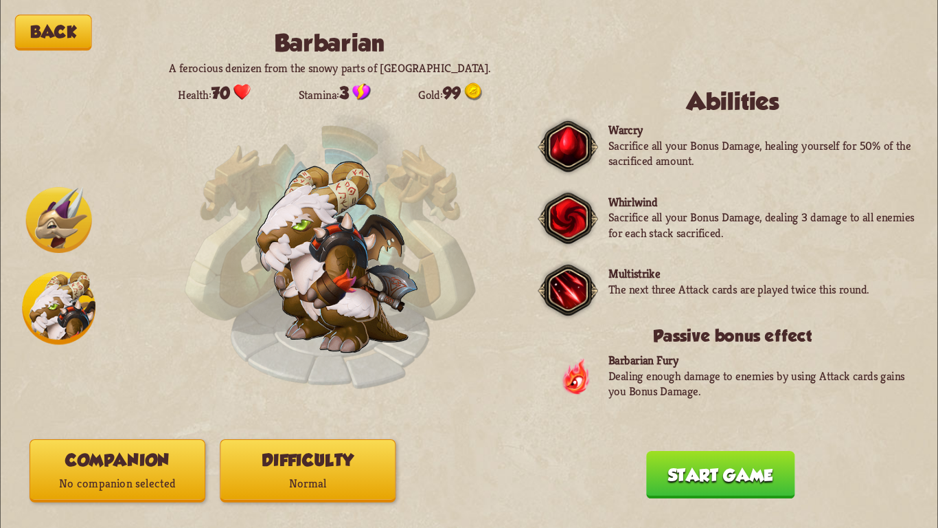 This screenshot has width=938, height=528. What do you see at coordinates (330, 43) in the screenshot?
I see `h2: Barbarian` at bounding box center [330, 43].